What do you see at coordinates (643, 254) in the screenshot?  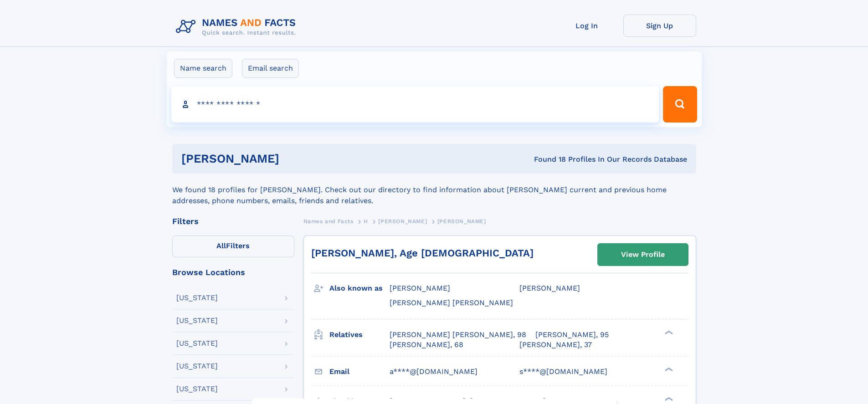 I see `a: View Profile` at bounding box center [643, 254].